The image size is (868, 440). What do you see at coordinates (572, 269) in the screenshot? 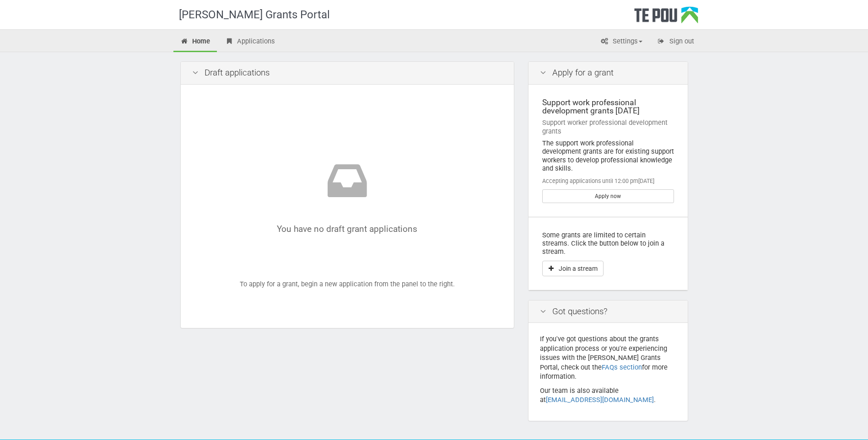
I see `button: Join a stream` at bounding box center [572, 269].